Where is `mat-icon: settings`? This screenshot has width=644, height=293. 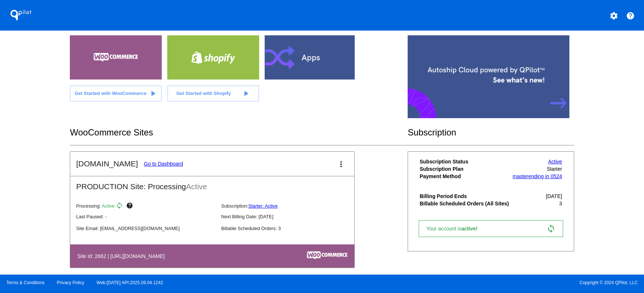
mat-icon: settings is located at coordinates (614, 16).